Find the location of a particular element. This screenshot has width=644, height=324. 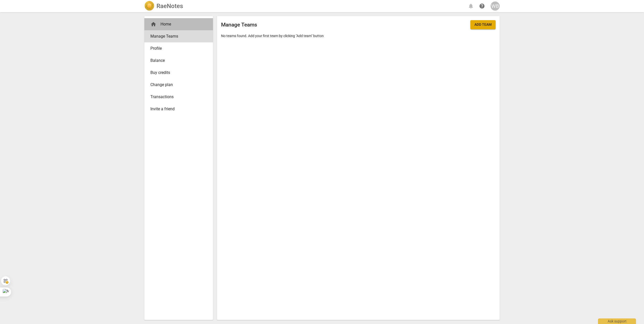

span: Change plan is located at coordinates (177, 85).